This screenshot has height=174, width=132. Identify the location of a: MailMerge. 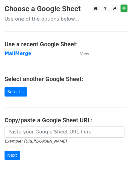
(18, 54).